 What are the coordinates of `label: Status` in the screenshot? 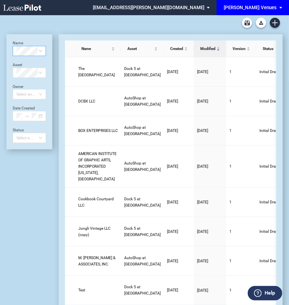 It's located at (18, 130).